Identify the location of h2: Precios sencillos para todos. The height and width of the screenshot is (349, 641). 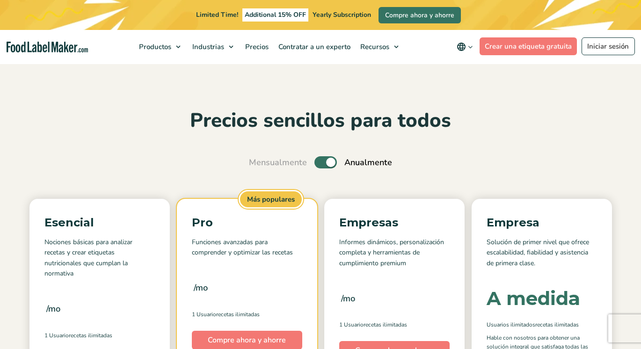
(320, 121).